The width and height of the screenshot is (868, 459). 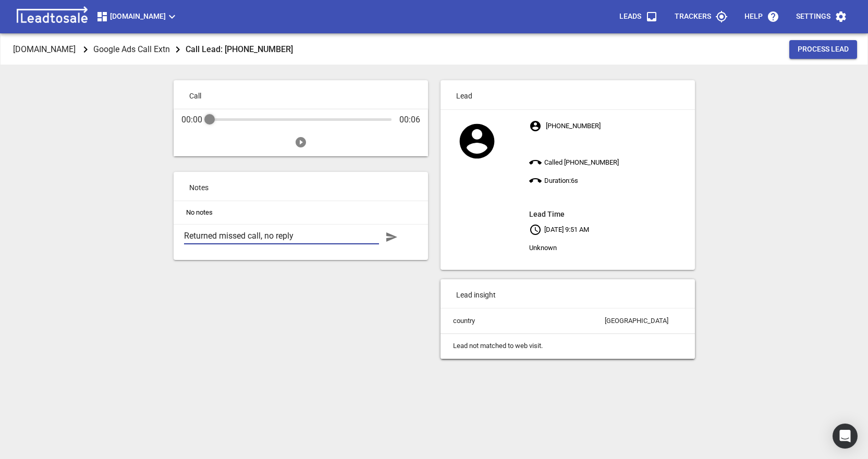 I want to click on div: Audio Player, so click(x=301, y=133).